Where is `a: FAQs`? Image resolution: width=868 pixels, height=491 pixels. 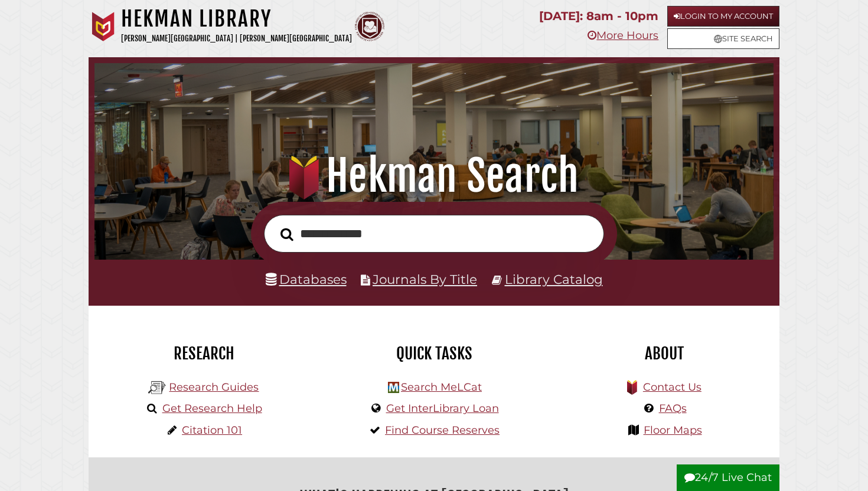
a: FAQs is located at coordinates (672, 409).